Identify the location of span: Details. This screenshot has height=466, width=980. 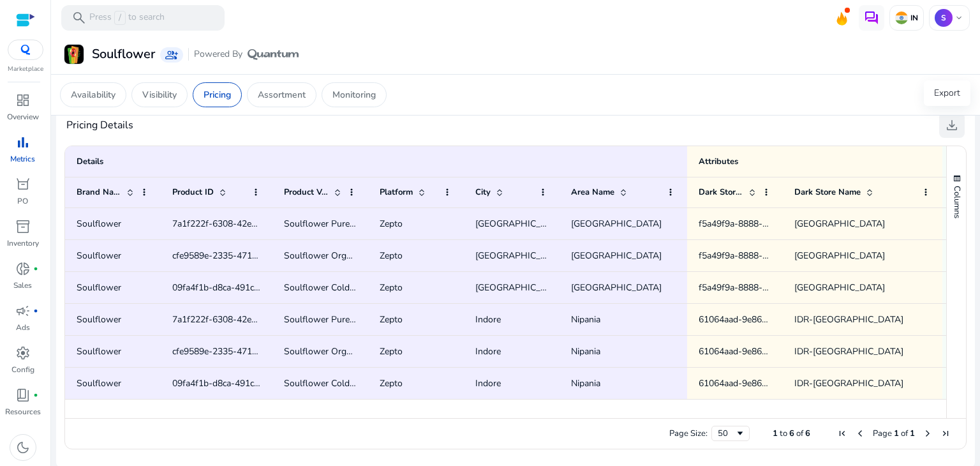
(90, 161).